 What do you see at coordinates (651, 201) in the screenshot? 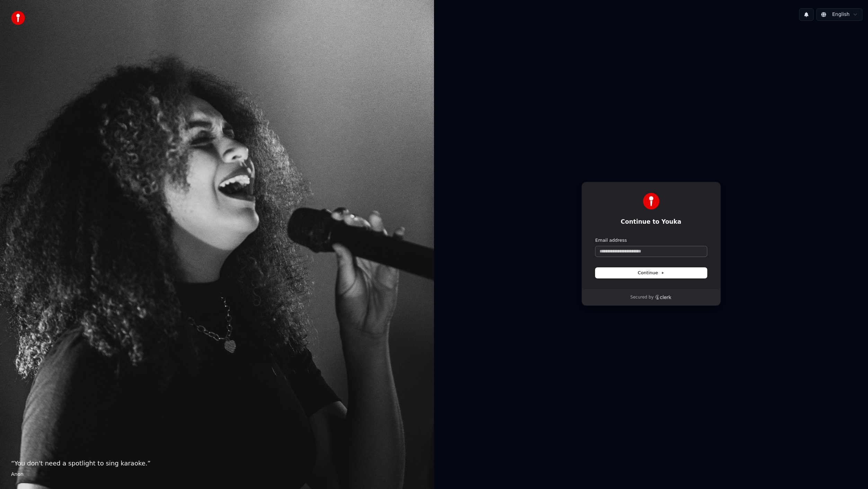
I see `img: Youka` at bounding box center [651, 201].